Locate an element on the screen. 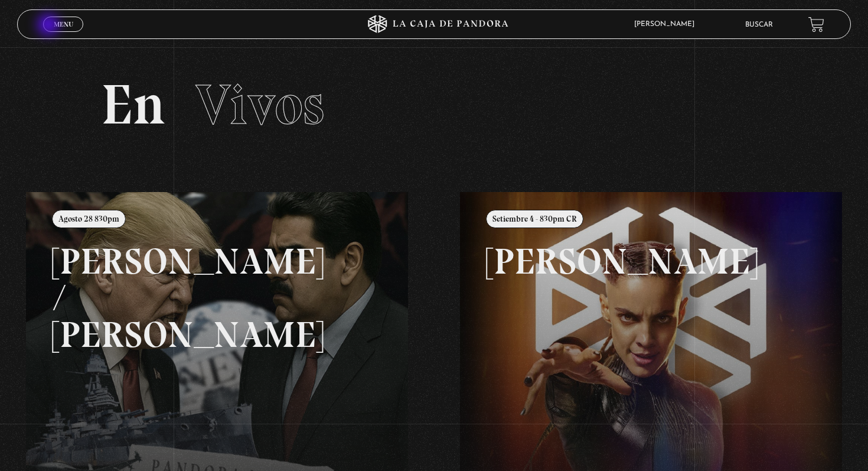 The image size is (868, 471). a: Buscar is located at coordinates (759, 25).